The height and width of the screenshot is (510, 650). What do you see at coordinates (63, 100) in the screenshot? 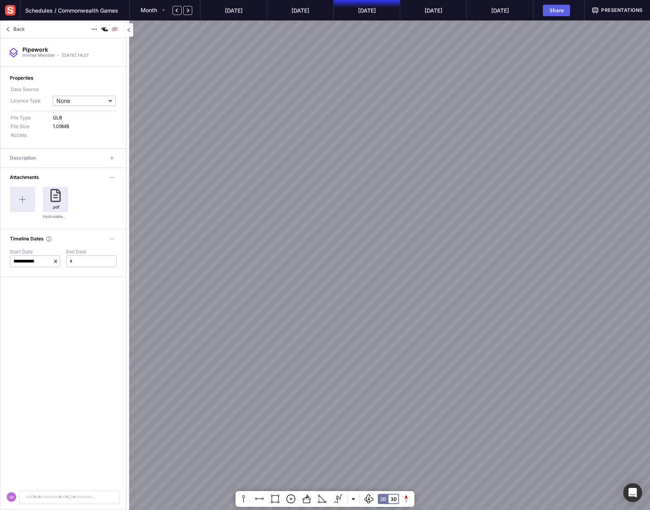
I see `span: None` at bounding box center [63, 100].